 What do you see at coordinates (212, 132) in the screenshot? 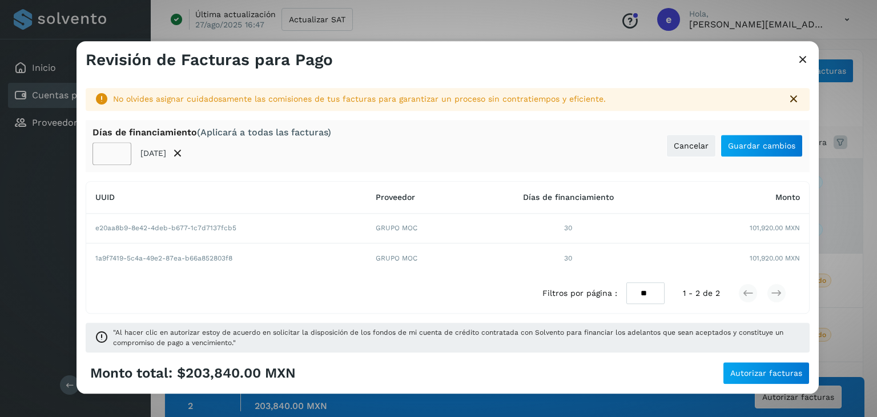
I see `div: Días de financiamiento` at bounding box center [212, 132].